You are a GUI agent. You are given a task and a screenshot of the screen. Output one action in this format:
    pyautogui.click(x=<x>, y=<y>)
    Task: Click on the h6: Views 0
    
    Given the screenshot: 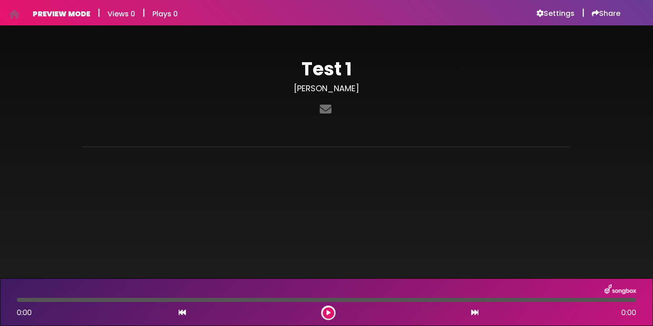 What is the action you would take?
    pyautogui.click(x=121, y=14)
    